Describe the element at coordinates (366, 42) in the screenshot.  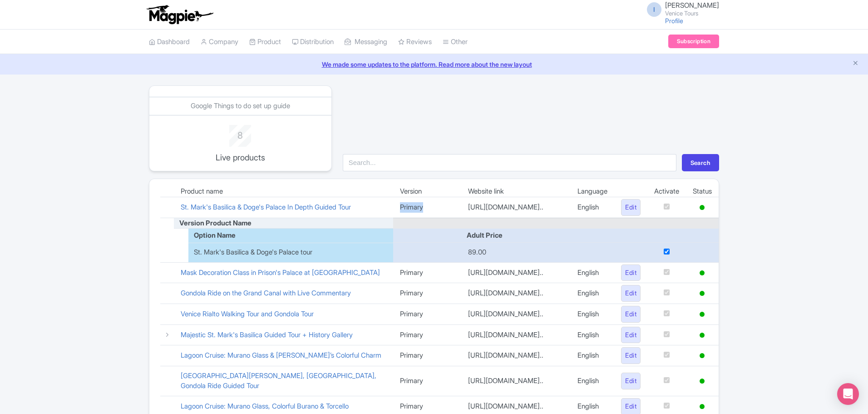
I see `a: Messaging` at that location.